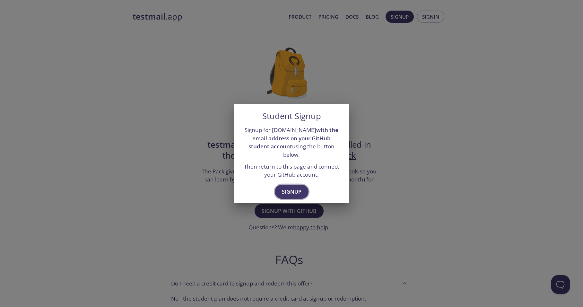 The width and height of the screenshot is (583, 307). What do you see at coordinates (291, 116) in the screenshot?
I see `h5: Student Signup` at bounding box center [291, 116].